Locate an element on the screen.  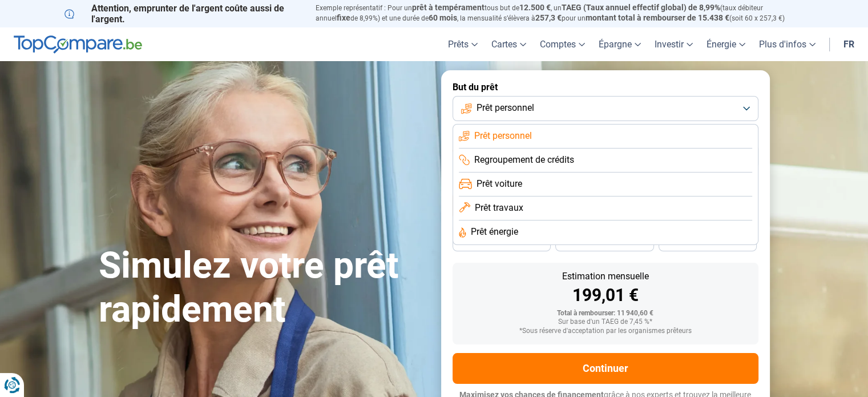
button: Continuer is located at coordinates (606, 368).